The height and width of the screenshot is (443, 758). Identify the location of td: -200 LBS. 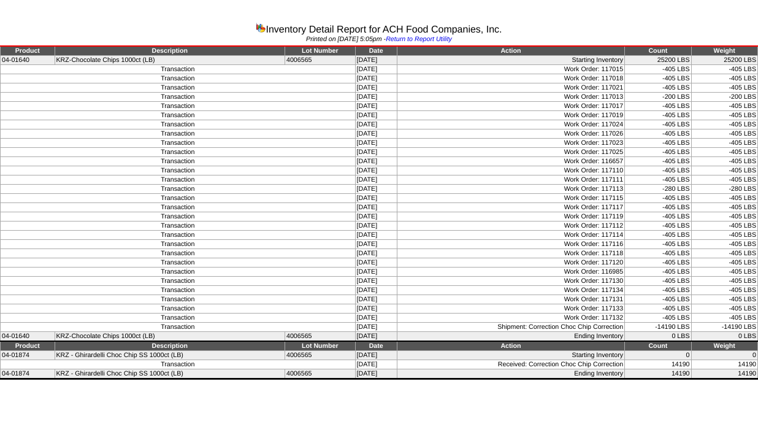
(658, 97).